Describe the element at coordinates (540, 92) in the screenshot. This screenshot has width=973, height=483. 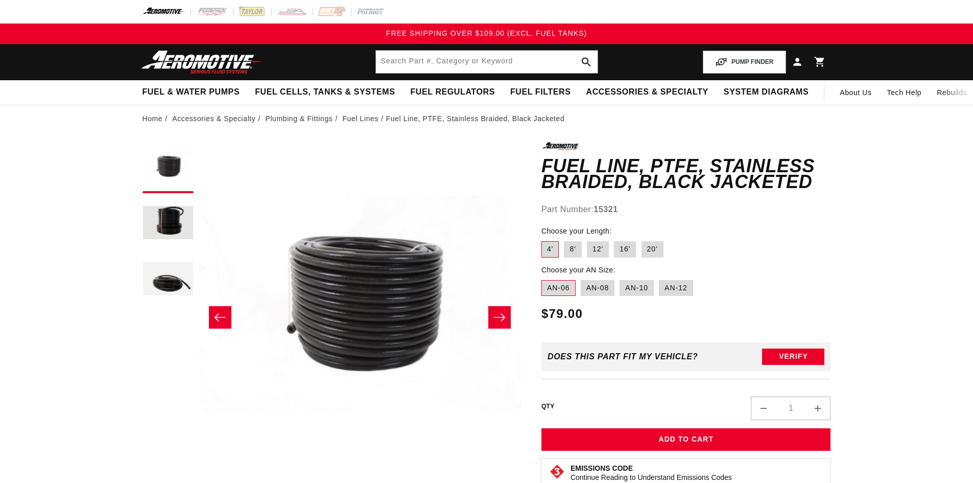
I see `span: Fuel Filters` at that location.